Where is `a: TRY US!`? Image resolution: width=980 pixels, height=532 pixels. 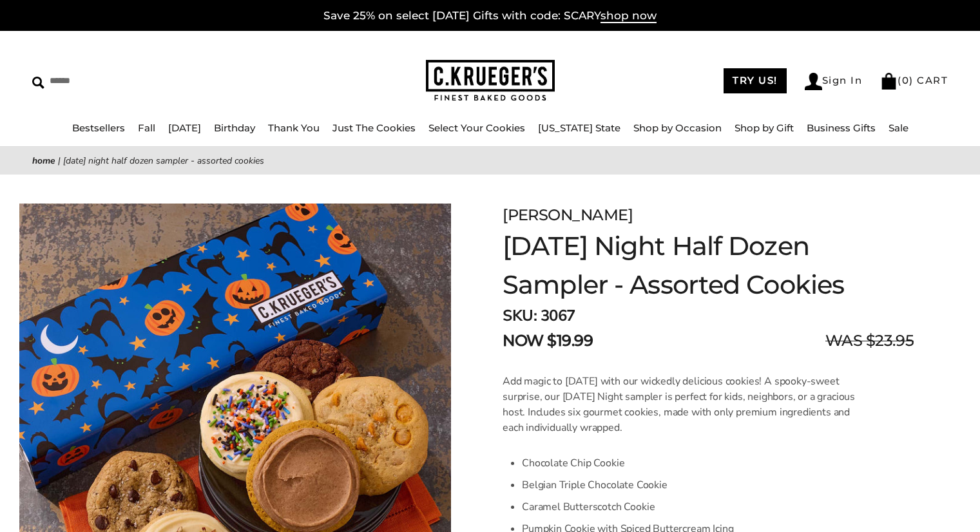
a: TRY US! is located at coordinates (755, 81).